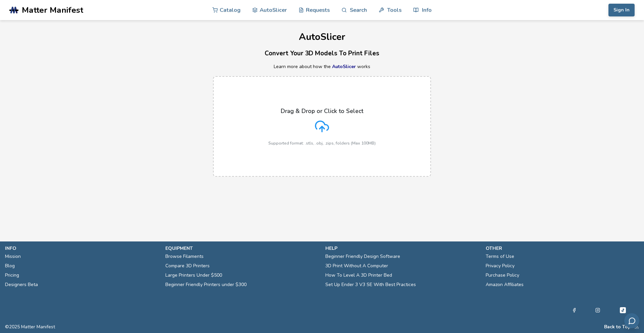  I want to click on p: equipment, so click(242, 248).